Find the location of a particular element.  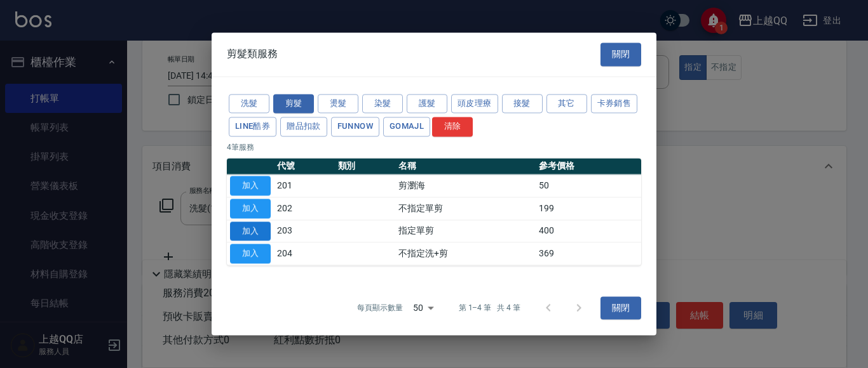

button: 贈品扣款 is located at coordinates (304, 127).